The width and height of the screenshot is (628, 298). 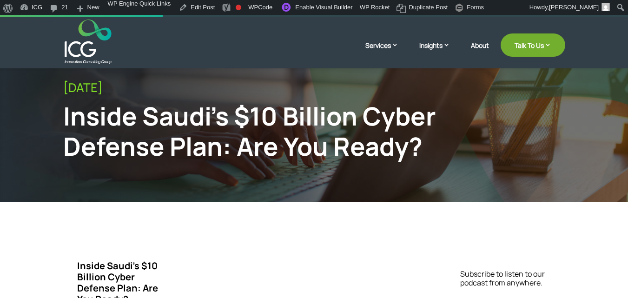 What do you see at coordinates (238, 7) in the screenshot?
I see `div: Focus keyphrase not set` at bounding box center [238, 7].